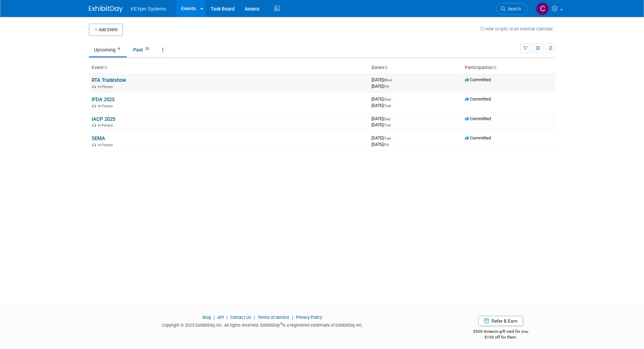 The height and width of the screenshot is (349, 644). I want to click on a: Sort by Participation Type, so click(495, 67).